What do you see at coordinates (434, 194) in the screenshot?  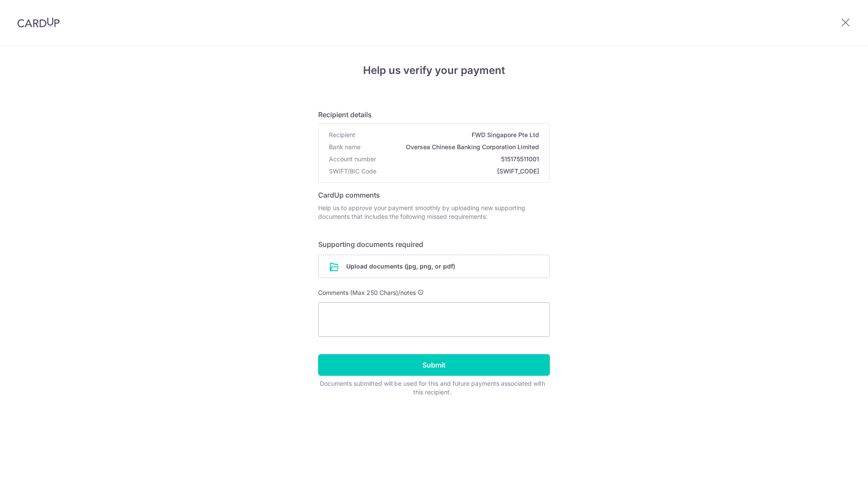 I see `h6: CardUp comments` at bounding box center [434, 194].